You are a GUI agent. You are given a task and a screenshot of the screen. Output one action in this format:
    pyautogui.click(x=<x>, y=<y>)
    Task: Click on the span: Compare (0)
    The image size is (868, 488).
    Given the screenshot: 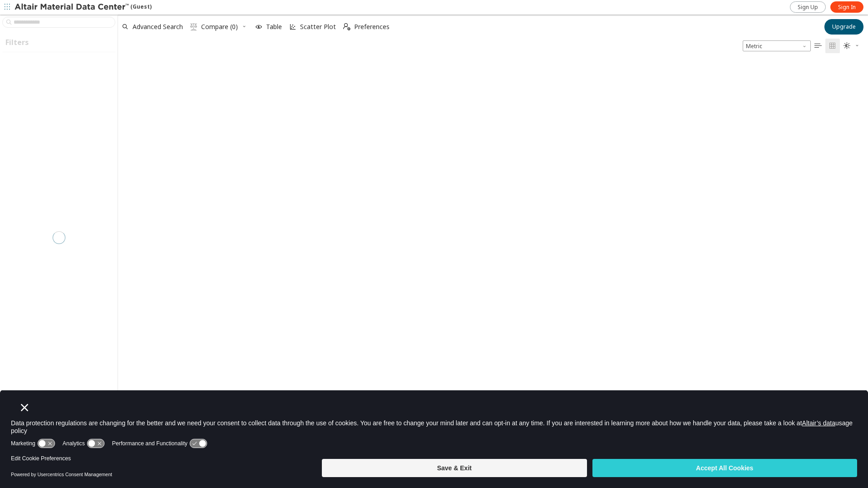 What is the action you would take?
    pyautogui.click(x=219, y=27)
    